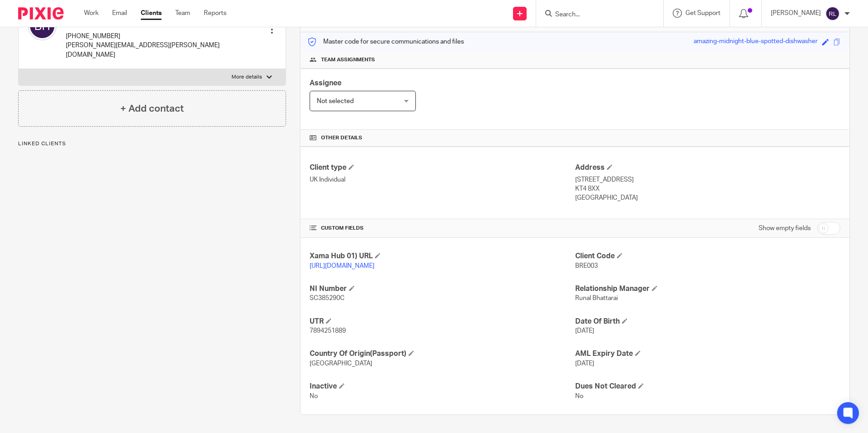  Describe the element at coordinates (755, 42) in the screenshot. I see `div: amazing-midnight-blue-spotted-dishwasher` at that location.